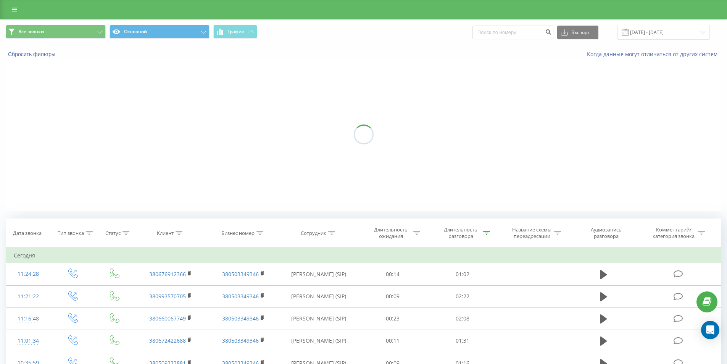  I want to click on div: Бизнес номер, so click(238, 233).